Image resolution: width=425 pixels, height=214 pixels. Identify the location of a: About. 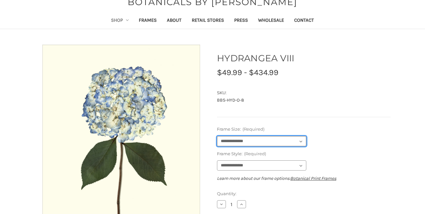
(174, 21).